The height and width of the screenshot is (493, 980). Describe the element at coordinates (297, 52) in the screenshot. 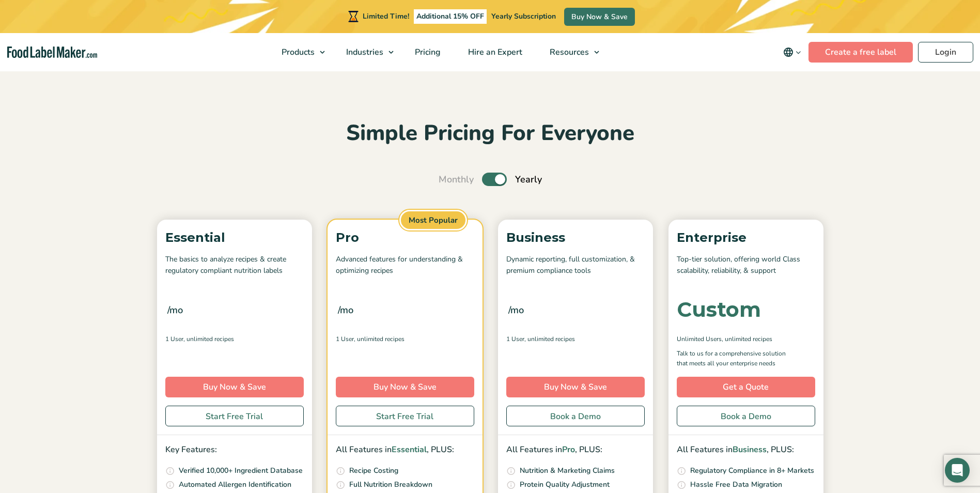

I see `span: Products` at that location.